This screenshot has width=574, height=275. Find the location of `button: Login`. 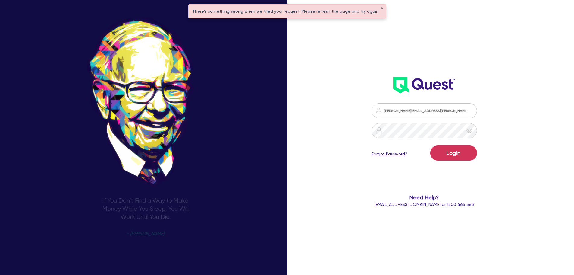

button: Login is located at coordinates (454, 153).